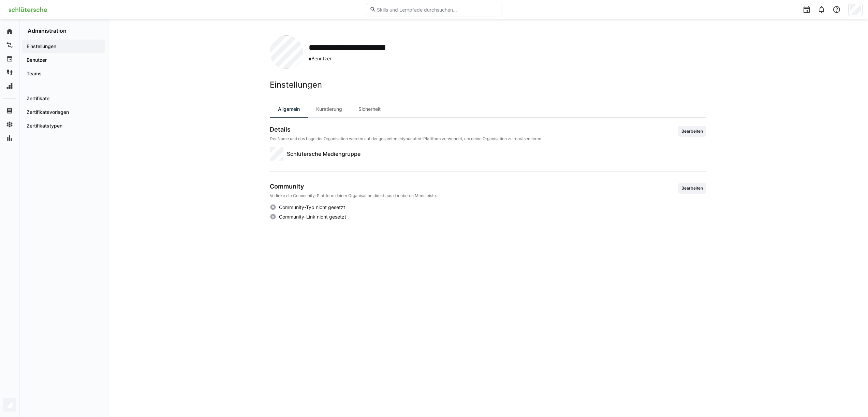 The height and width of the screenshot is (417, 868). Describe the element at coordinates (406, 130) in the screenshot. I see `h3: Details` at that location.